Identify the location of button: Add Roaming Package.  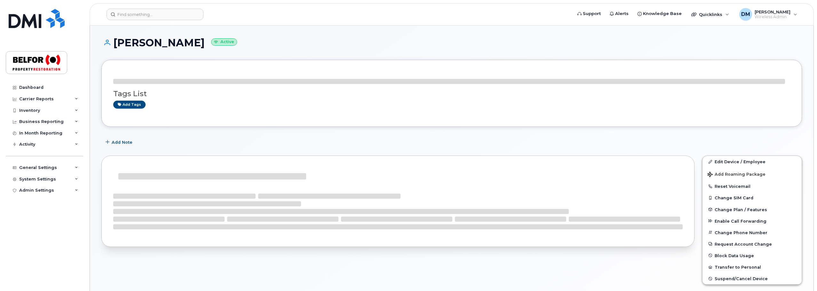
(752, 174).